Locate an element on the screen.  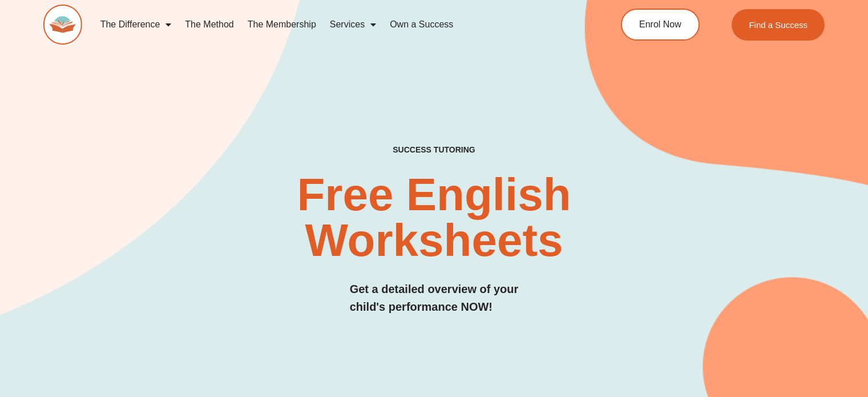
span: Enrol Now is located at coordinates (661, 25).